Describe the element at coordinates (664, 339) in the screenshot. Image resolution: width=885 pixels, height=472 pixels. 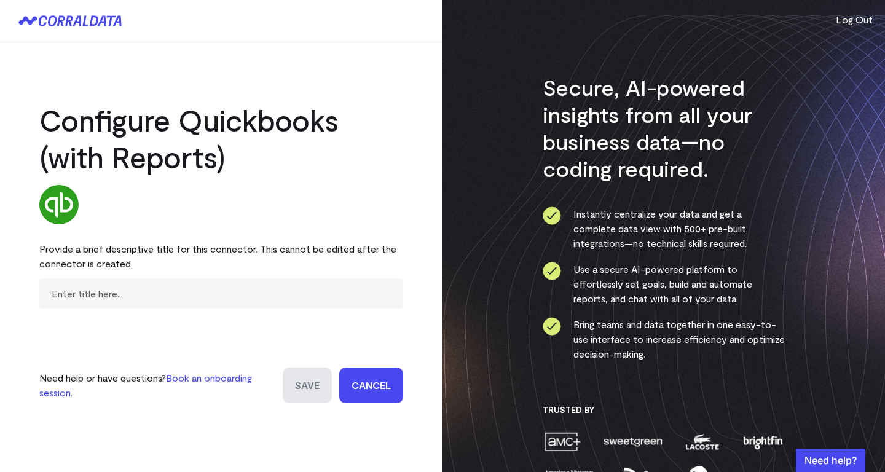
I see `li: Bring teams and data together in one easy-to-use interface to increase efficiency and optimize de...` at that location.